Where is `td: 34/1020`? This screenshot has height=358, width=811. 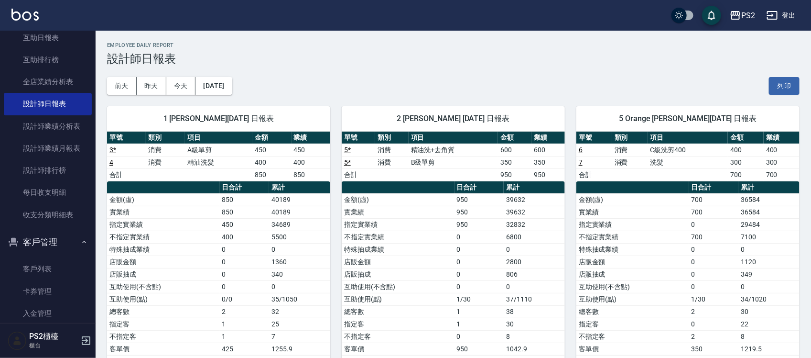
td: 34/1020 is located at coordinates (769, 299).